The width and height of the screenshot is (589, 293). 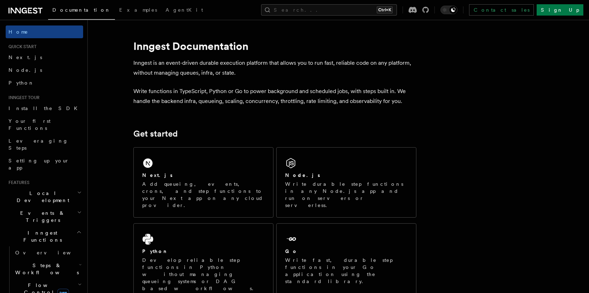 I want to click on a: Overview, so click(x=48, y=252).